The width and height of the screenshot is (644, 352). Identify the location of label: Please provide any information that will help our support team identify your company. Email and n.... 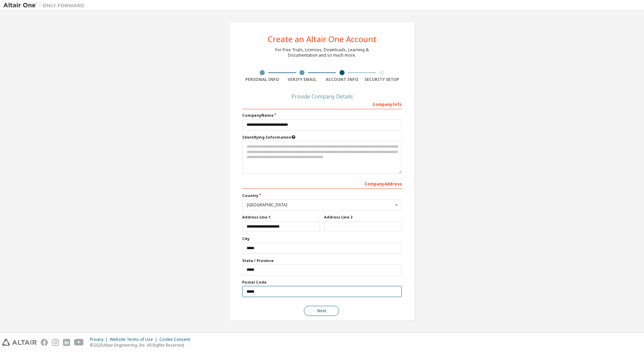
(322, 137).